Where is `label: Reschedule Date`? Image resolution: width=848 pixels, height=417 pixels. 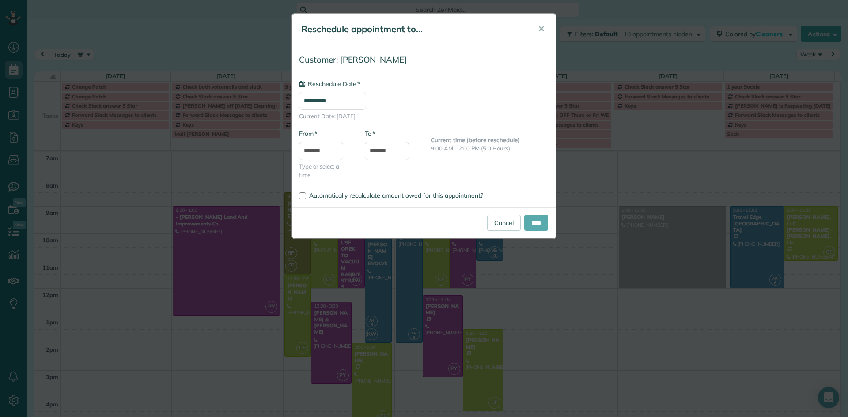
label: Reschedule Date is located at coordinates (330, 84).